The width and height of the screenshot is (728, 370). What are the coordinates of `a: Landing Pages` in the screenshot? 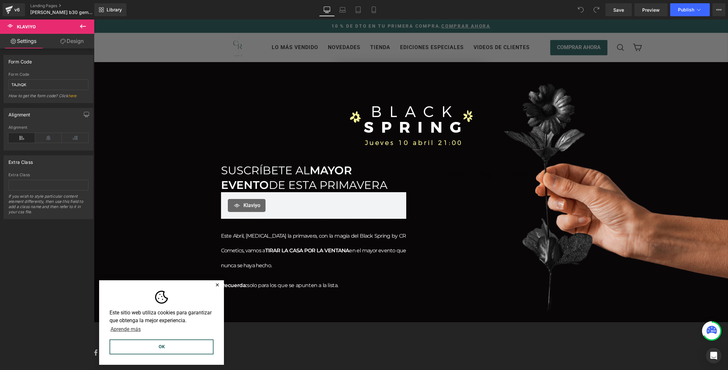 It's located at (68, 6).